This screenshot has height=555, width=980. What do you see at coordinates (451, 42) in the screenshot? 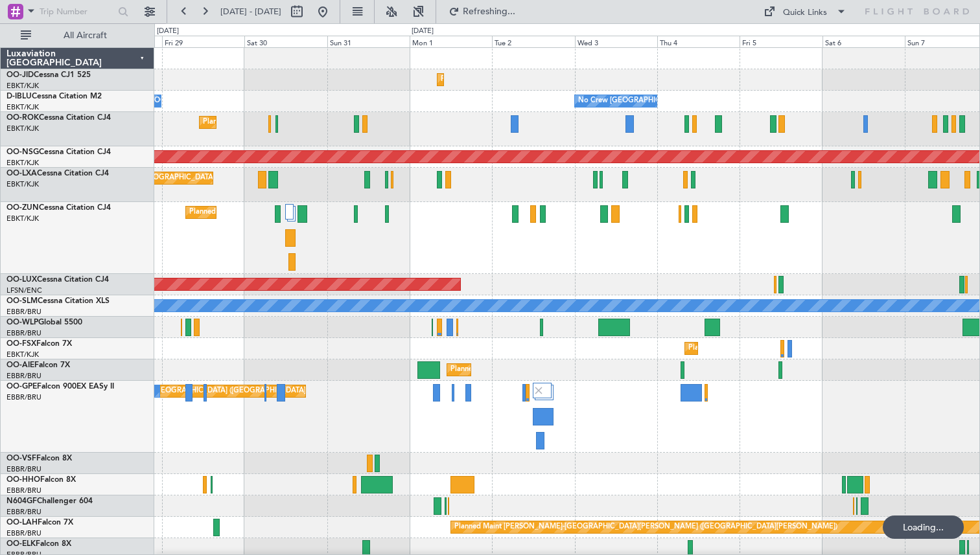
I see `div: Mon 1` at bounding box center [451, 42].